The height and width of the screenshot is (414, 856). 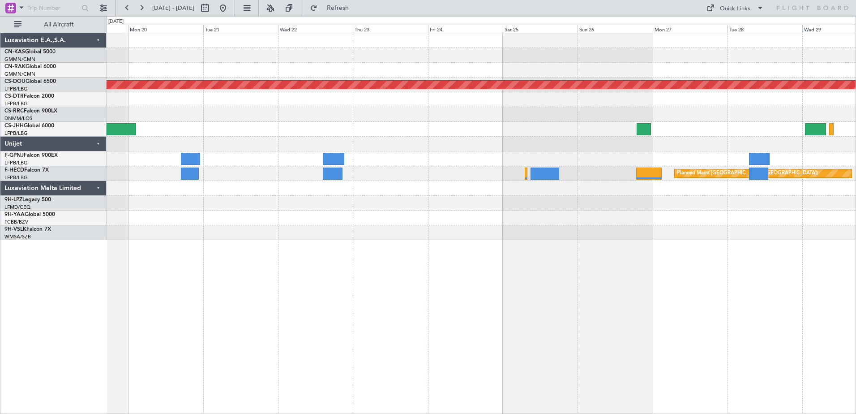 What do you see at coordinates (735, 9) in the screenshot?
I see `div: Quick Links` at bounding box center [735, 9].